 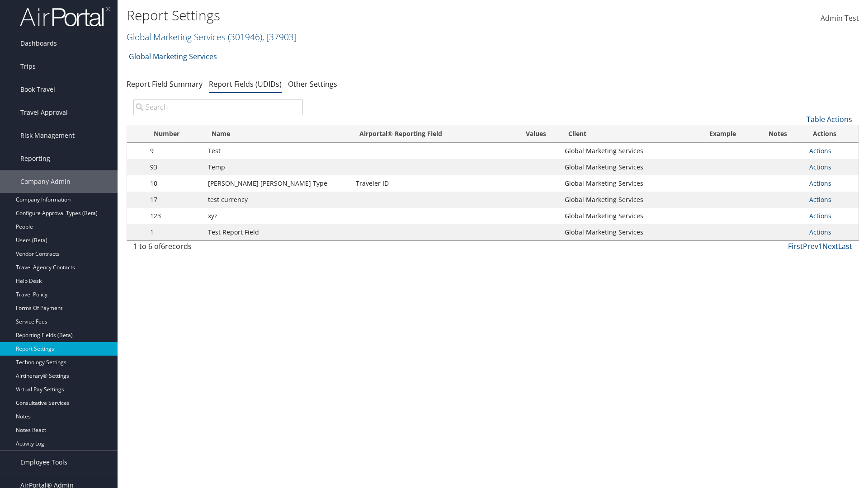 What do you see at coordinates (431, 183) in the screenshot?
I see `td: Traveler ID` at bounding box center [431, 183].